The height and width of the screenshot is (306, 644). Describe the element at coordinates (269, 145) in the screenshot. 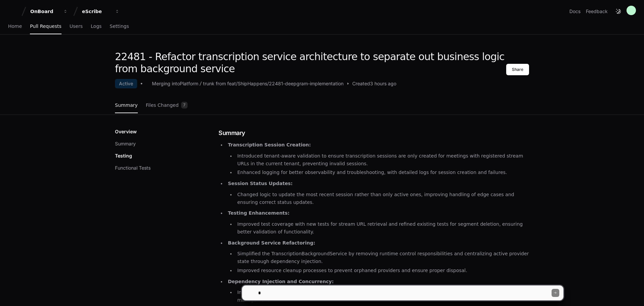

I see `strong: Transcription Session Creation:` at that location.